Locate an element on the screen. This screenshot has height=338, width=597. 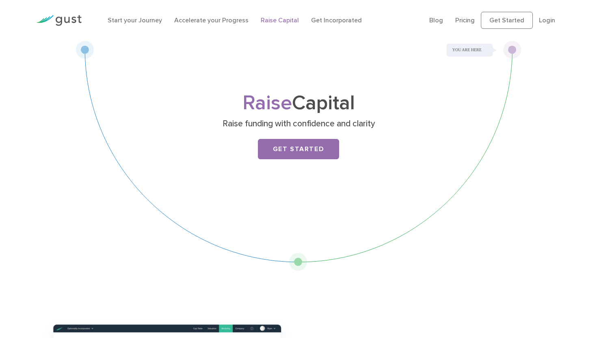
a: Login is located at coordinates (547, 20).